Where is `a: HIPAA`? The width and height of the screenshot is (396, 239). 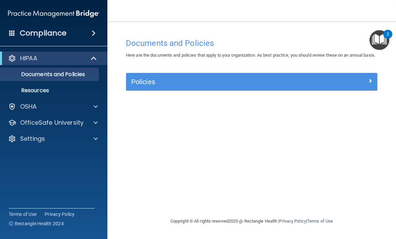
a: HIPAA is located at coordinates (53, 58).